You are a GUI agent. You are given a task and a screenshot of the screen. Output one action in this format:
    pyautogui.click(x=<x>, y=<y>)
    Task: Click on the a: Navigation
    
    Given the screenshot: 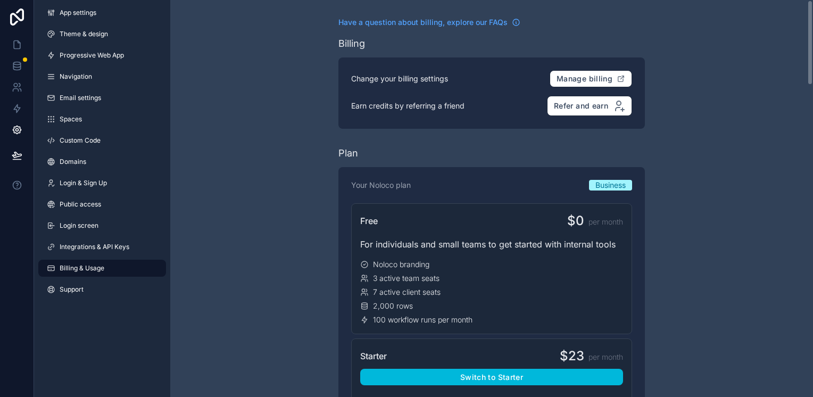 What is the action you would take?
    pyautogui.click(x=102, y=77)
    